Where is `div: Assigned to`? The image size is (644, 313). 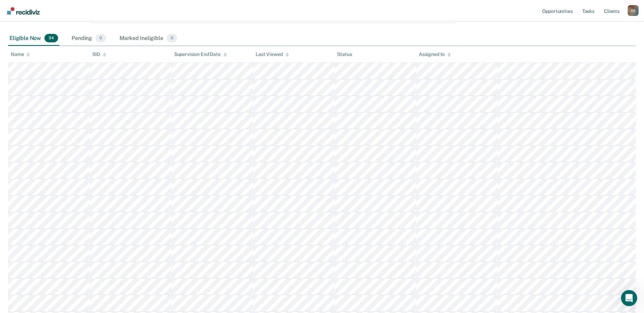
div: Assigned to is located at coordinates (434, 54).